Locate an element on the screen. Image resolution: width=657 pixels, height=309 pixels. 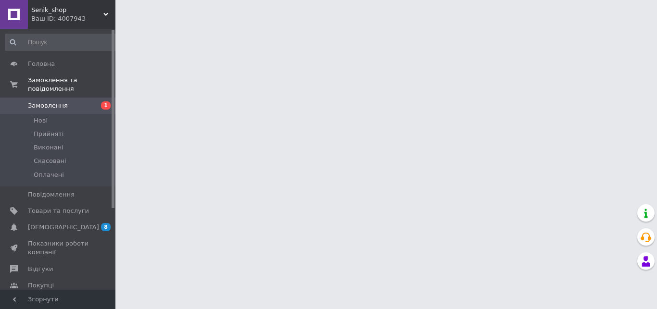
span: Повідомлення is located at coordinates (51, 195).